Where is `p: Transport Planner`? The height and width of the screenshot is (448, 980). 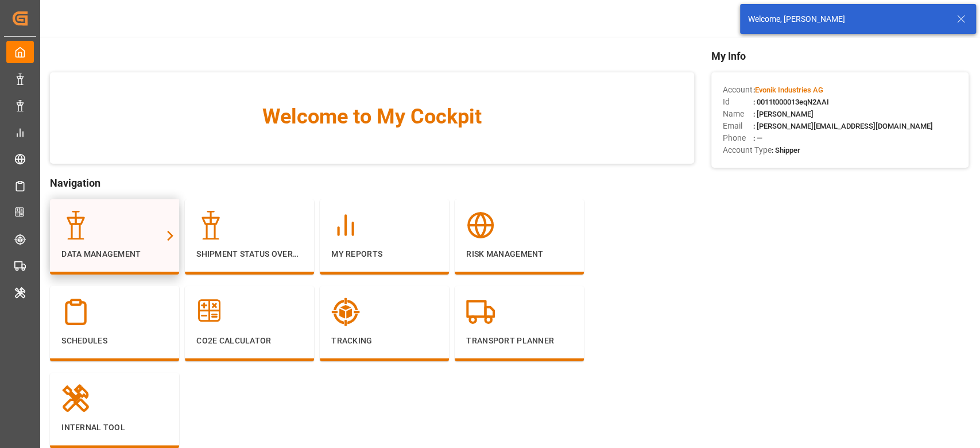
p: Transport Planner is located at coordinates (519, 340).